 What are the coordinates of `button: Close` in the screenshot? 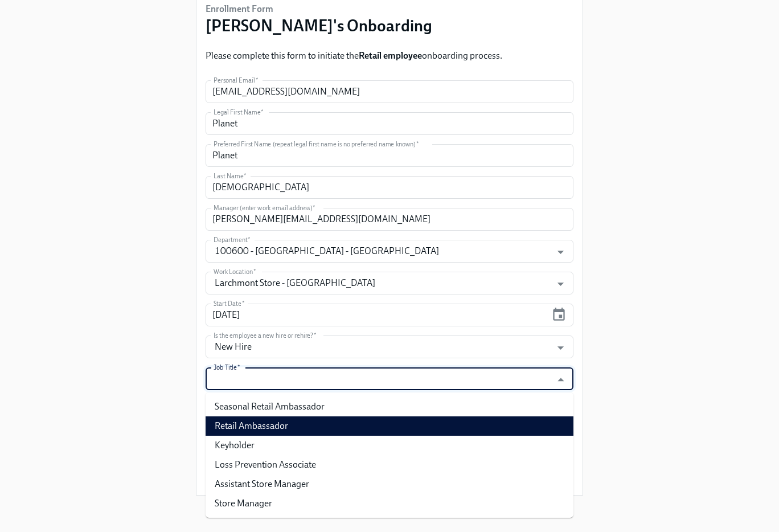 It's located at (560, 379).